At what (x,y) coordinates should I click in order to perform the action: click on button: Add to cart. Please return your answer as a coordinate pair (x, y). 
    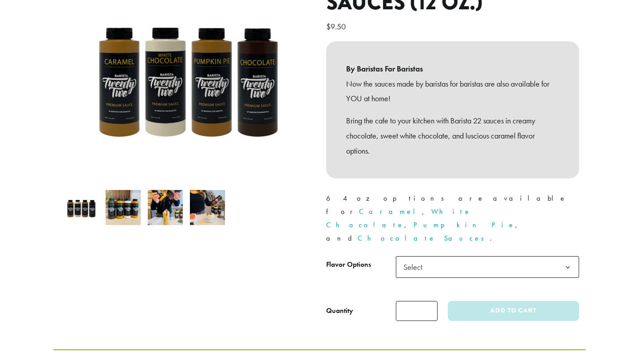
    Looking at the image, I should click on (513, 310).